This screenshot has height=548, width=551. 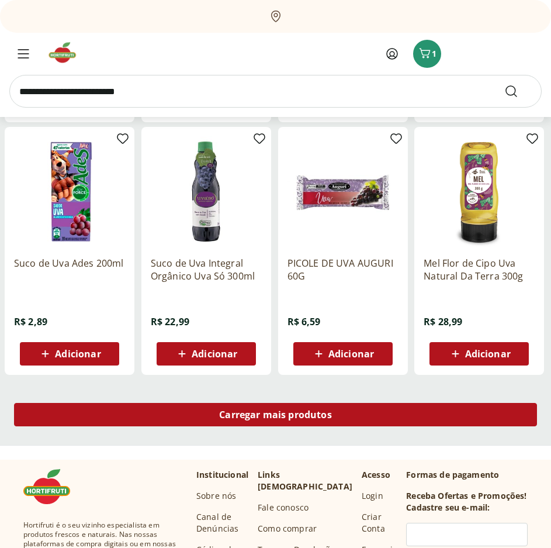 I want to click on img: Mel Flor de Cipo Uva Natural Da Terra 300g, so click(x=479, y=192).